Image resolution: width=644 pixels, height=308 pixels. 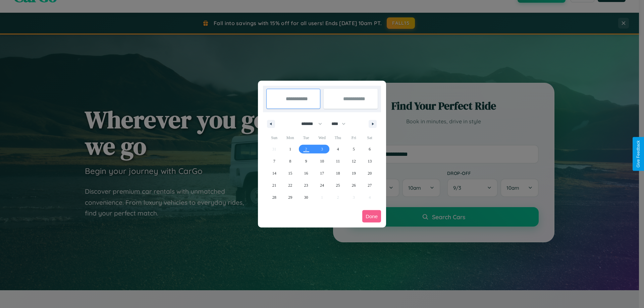 What do you see at coordinates (290, 173) in the screenshot?
I see `span: 15` at bounding box center [290, 173].